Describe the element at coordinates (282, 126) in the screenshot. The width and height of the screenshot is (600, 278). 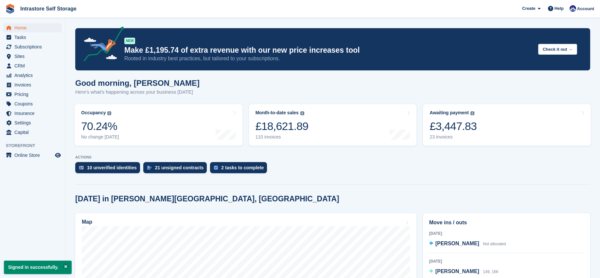
I see `div: £18,621.89` at that location.